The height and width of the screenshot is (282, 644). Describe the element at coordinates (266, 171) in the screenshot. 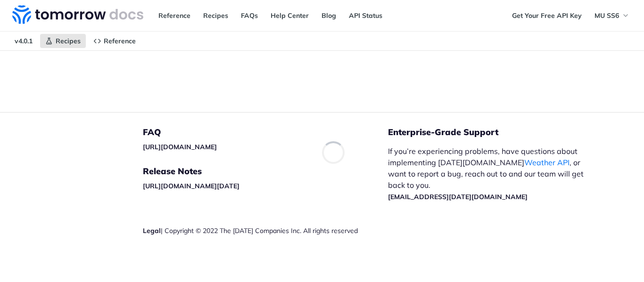

I see `h5: Release Notes` at that location.